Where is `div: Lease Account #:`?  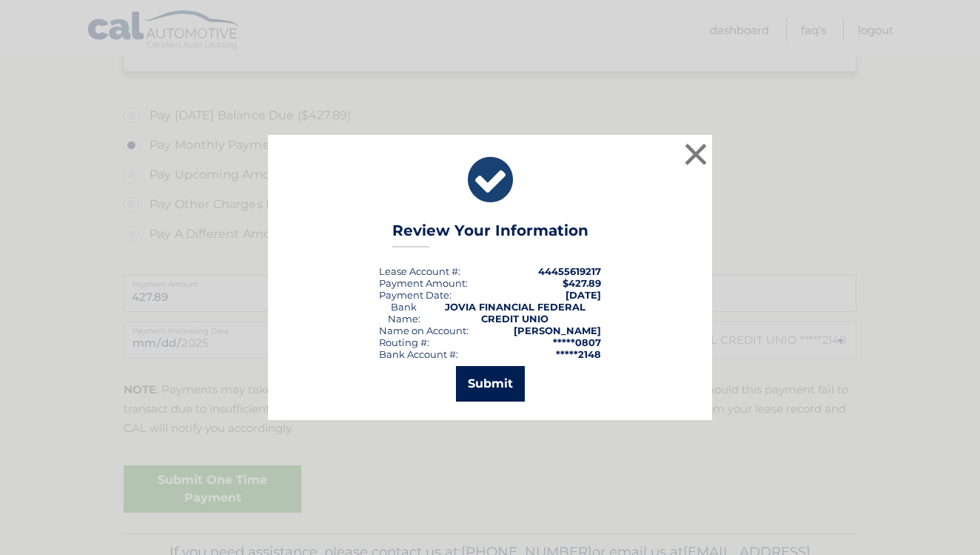 div: Lease Account #: is located at coordinates (420, 271).